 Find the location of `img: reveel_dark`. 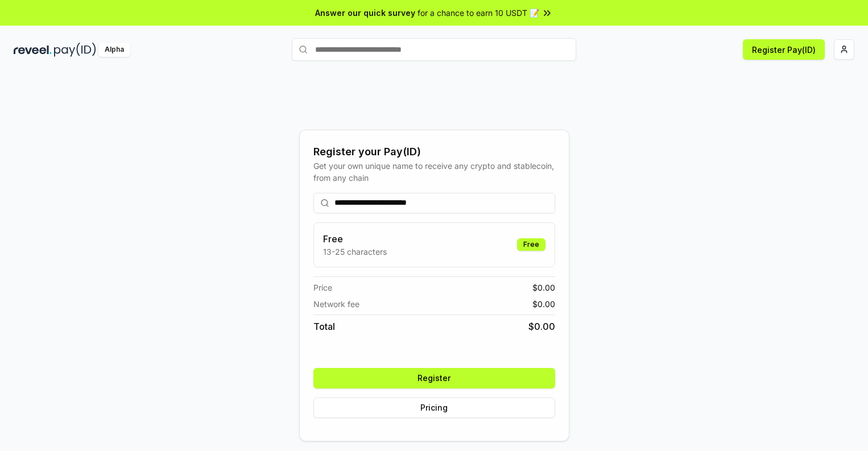

img: reveel_dark is located at coordinates (33, 49).